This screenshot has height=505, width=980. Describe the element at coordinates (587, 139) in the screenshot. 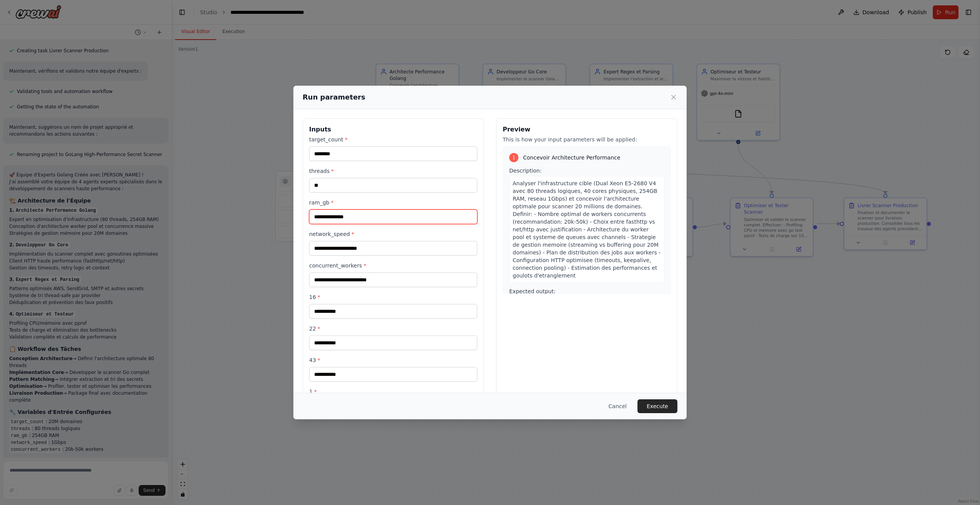

I see `p: This is how your input parameters will be applied:` at that location.